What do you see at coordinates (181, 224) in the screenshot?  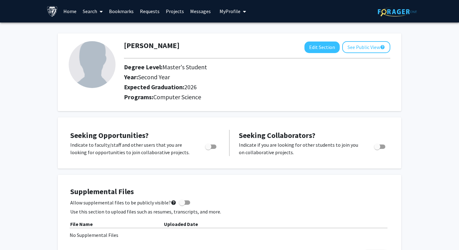 I see `b: Uploaded Date` at bounding box center [181, 224].